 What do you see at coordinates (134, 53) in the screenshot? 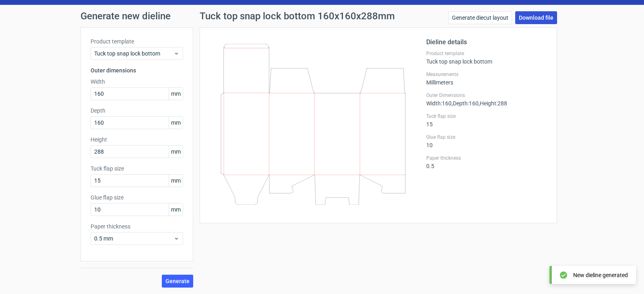
I see `span: Tuck top snap lock bottom` at bounding box center [134, 53].